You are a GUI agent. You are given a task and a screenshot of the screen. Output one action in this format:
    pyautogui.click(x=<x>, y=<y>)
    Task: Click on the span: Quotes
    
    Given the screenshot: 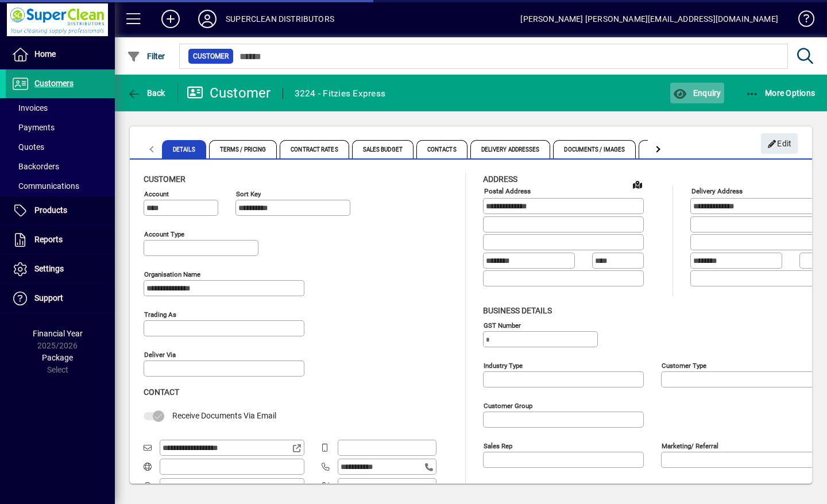 What is the action you would take?
    pyautogui.click(x=27, y=147)
    